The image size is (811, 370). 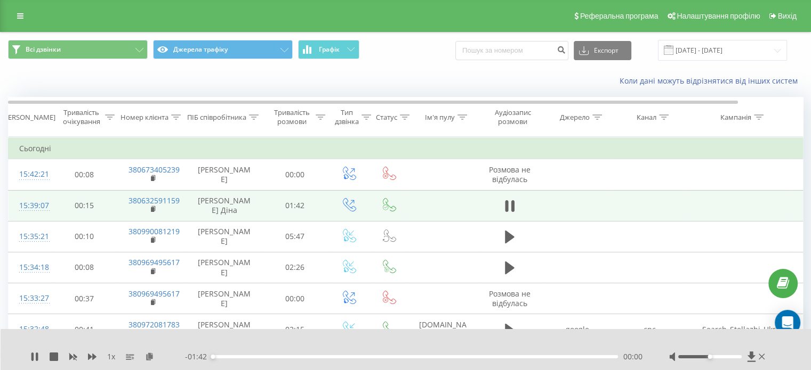 I want to click on div: Тривалість розмови, so click(x=292, y=117).